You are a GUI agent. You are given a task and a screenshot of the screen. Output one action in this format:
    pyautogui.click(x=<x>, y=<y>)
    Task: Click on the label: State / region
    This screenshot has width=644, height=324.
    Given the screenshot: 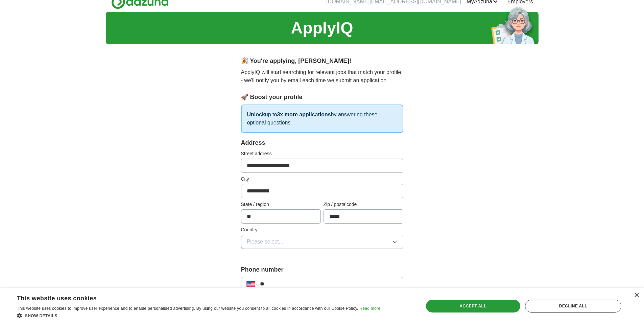 What is the action you would take?
    pyautogui.click(x=281, y=204)
    